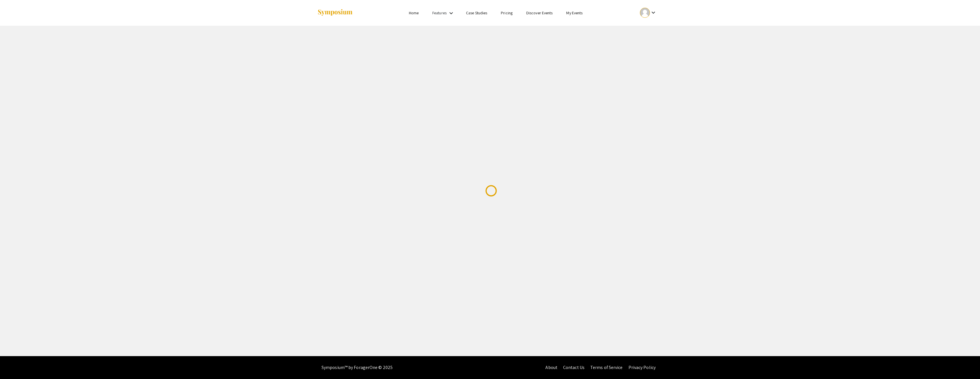 The image size is (980, 379). Describe the element at coordinates (357, 368) in the screenshot. I see `div: Symposium™ by ForagerOne © 2025` at that location.